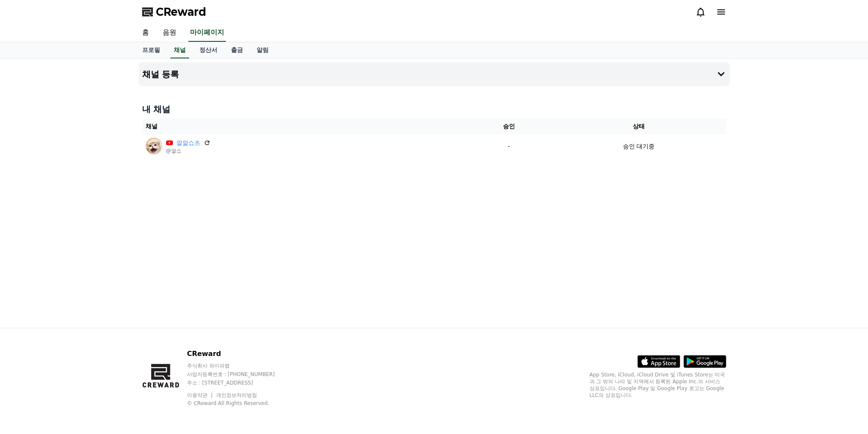  Describe the element at coordinates (180, 50) in the screenshot. I see `a: 채널` at that location.